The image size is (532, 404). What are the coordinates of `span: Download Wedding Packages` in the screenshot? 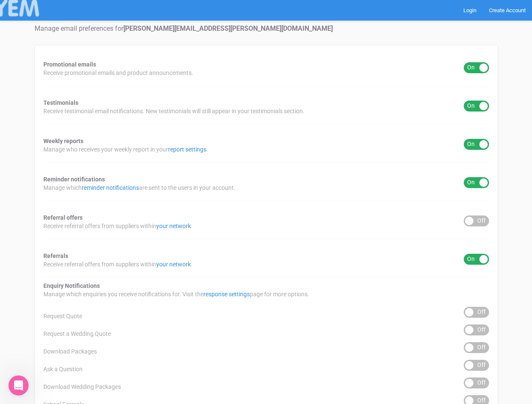 It's located at (82, 387).